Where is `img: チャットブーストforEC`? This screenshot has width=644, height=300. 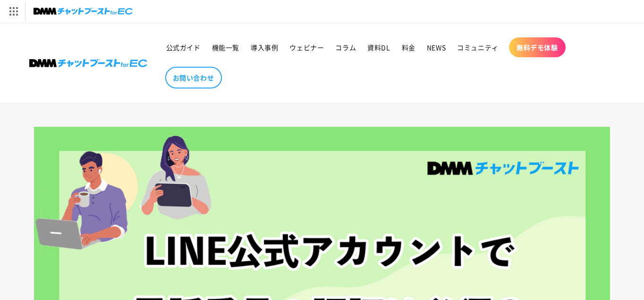
img: チャットブーストforEC is located at coordinates (83, 11).